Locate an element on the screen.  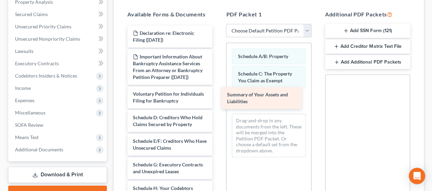
button: Add Creditor Matrix Text File is located at coordinates (367, 46).